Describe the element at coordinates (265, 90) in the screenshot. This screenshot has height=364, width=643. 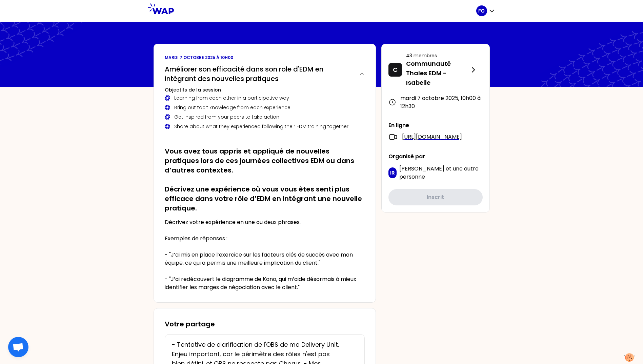
I see `h3: Objectifs de la session` at that location.